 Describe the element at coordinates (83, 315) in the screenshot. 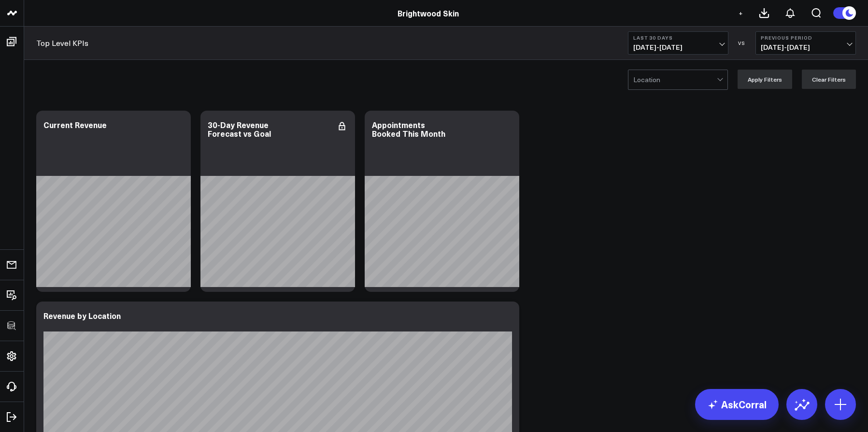

I see `div: Revenue by Location` at that location.